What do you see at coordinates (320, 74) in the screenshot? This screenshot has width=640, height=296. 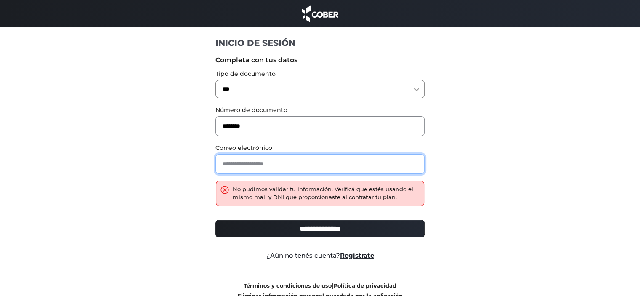 I see `label: Tipo de documento` at bounding box center [320, 74].